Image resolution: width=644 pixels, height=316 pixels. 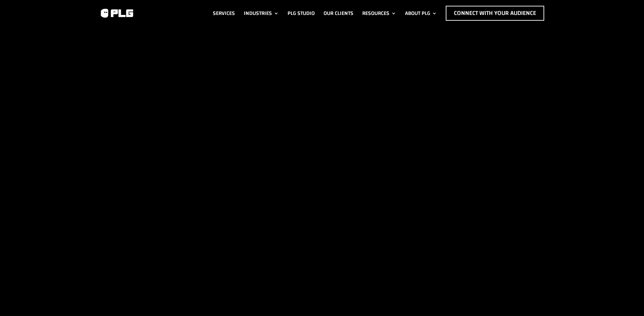 What do you see at coordinates (224, 13) in the screenshot?
I see `a: Services` at bounding box center [224, 13].